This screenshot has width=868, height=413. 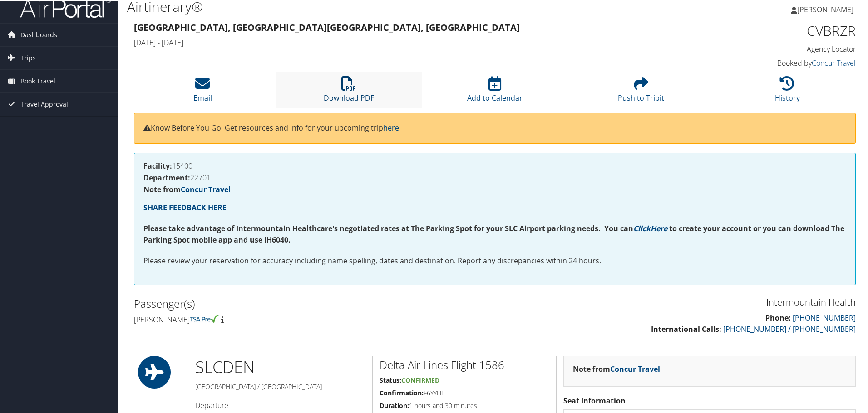 I want to click on h2: Delta Air Lines Flight 1586, so click(x=464, y=364).